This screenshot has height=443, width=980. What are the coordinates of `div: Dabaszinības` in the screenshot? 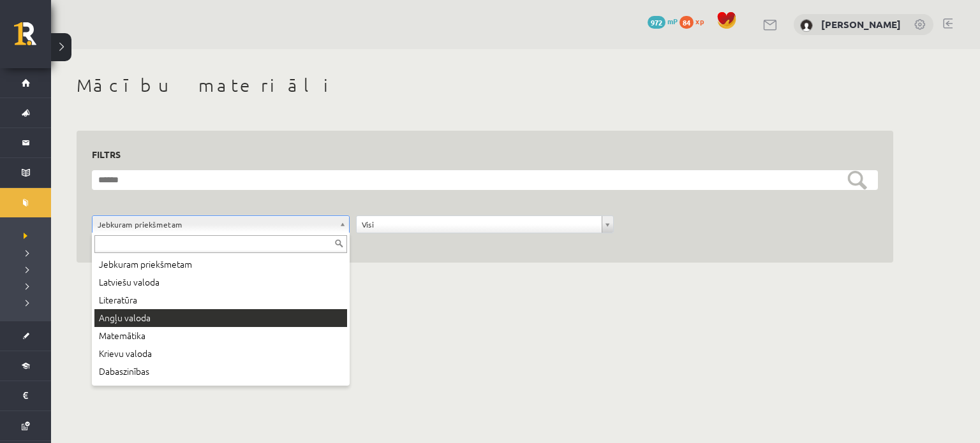 It's located at (221, 372).